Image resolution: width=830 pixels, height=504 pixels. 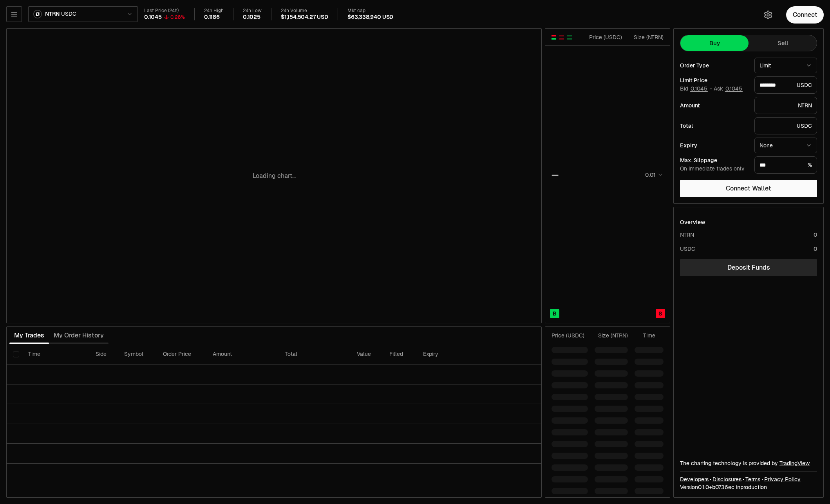 I want to click on a: Disclosures, so click(x=727, y=479).